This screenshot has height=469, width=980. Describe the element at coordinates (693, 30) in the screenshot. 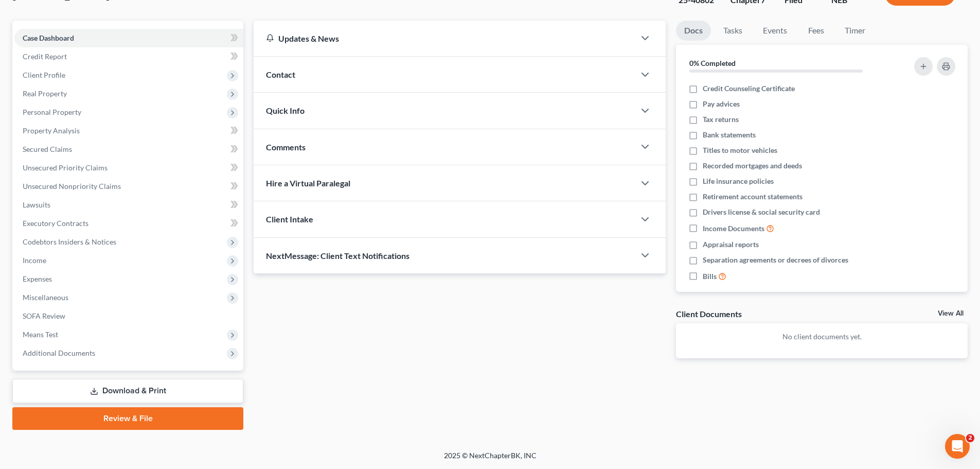

I see `a: Docs` at that location.